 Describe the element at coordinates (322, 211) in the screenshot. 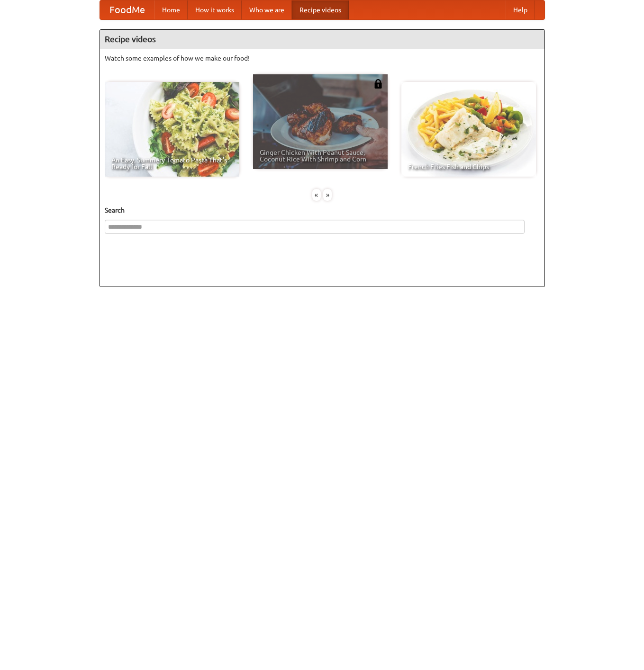

I see `h5: Search` at that location.